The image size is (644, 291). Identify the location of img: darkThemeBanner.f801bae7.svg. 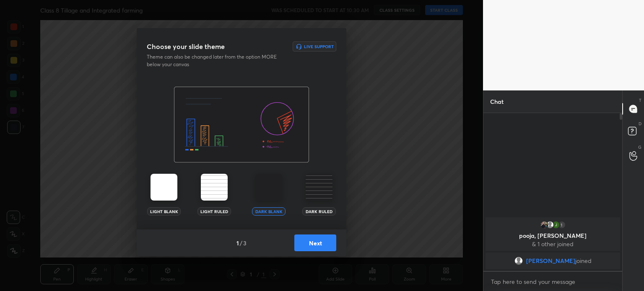
(241, 125).